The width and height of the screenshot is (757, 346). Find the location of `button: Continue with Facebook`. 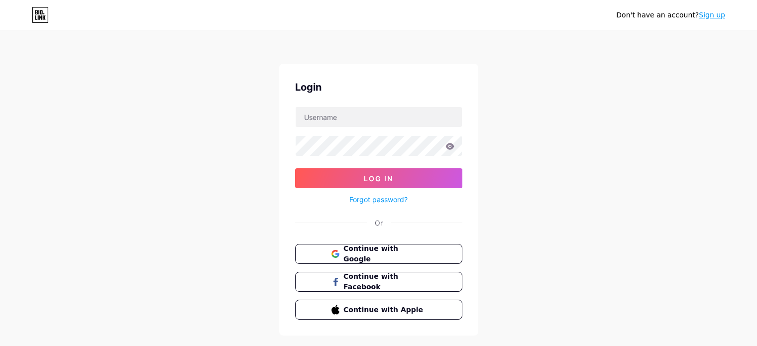

button: Continue with Facebook is located at coordinates (379, 282).